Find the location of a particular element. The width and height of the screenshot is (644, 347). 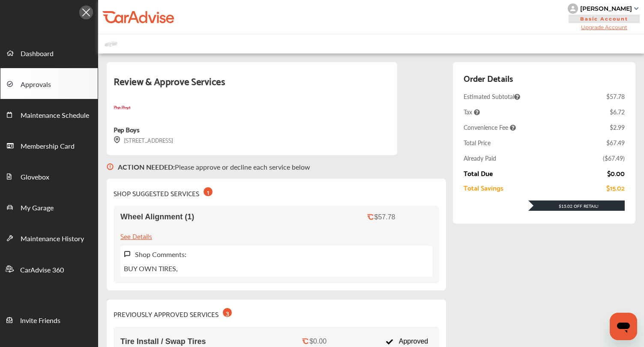

div: Pep Boys is located at coordinates (126, 129).